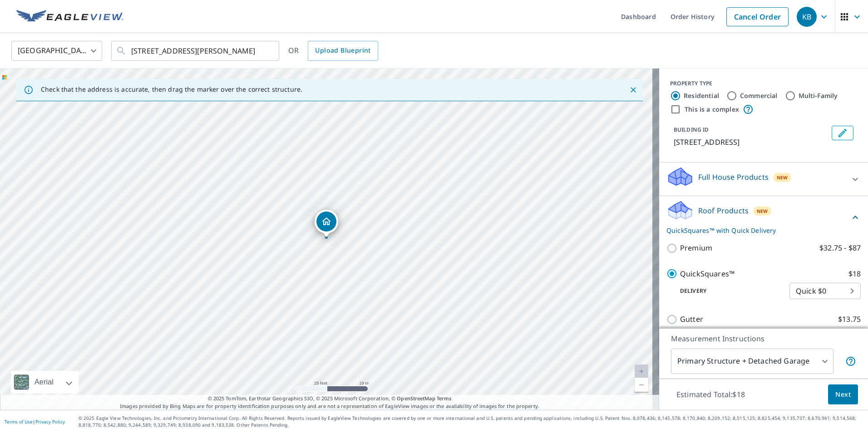 The width and height of the screenshot is (868, 433). Describe the element at coordinates (724, 211) in the screenshot. I see `p: Roof Products` at that location.